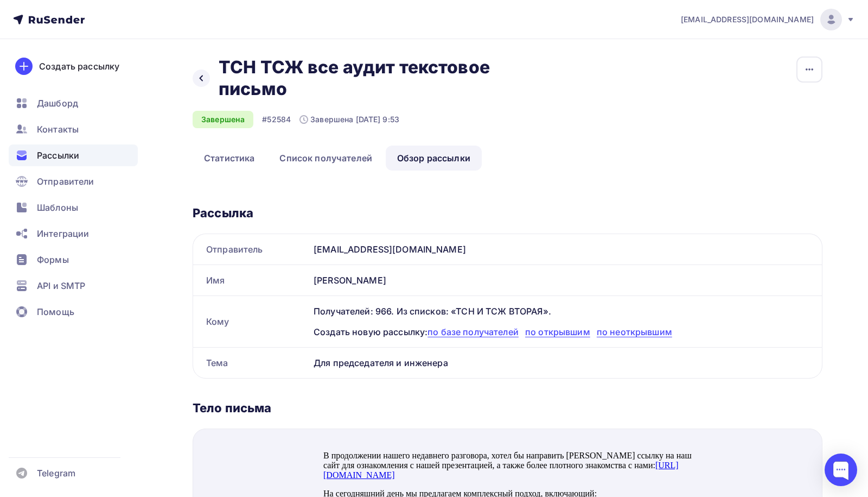 The height and width of the screenshot is (497, 868). What do you see at coordinates (252, 249) in the screenshot?
I see `div: Отправитель` at bounding box center [252, 249].